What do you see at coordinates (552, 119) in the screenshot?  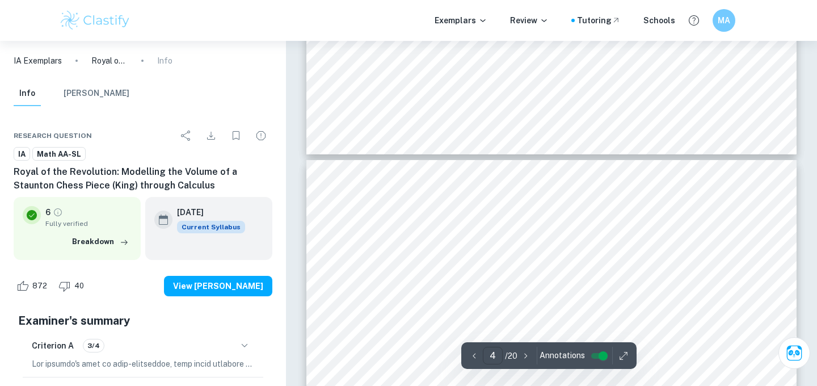 I see `span: 3` at bounding box center [552, 119].